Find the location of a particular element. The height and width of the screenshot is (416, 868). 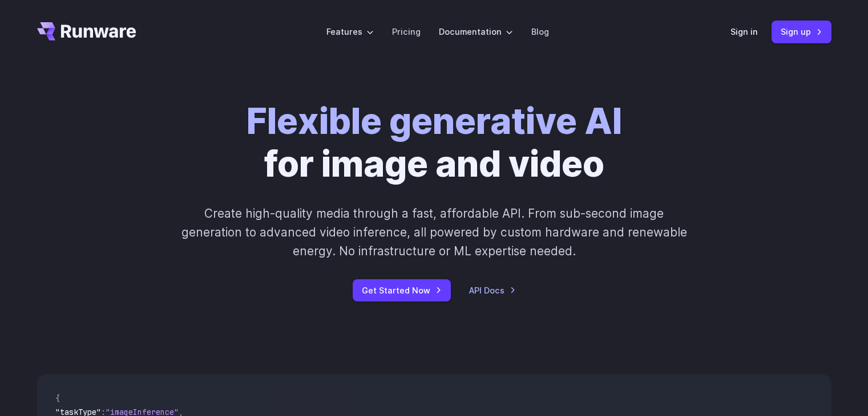

a: Get Started Now is located at coordinates (402, 290).